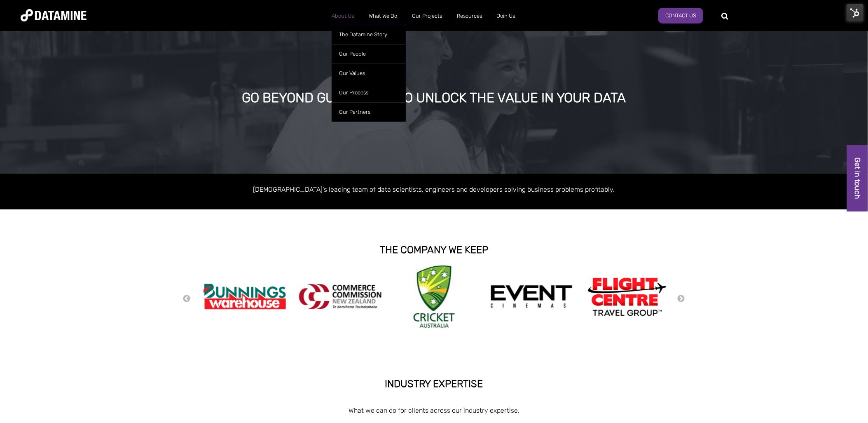 This screenshot has width=868, height=423. I want to click on a: Our Partners, so click(369, 111).